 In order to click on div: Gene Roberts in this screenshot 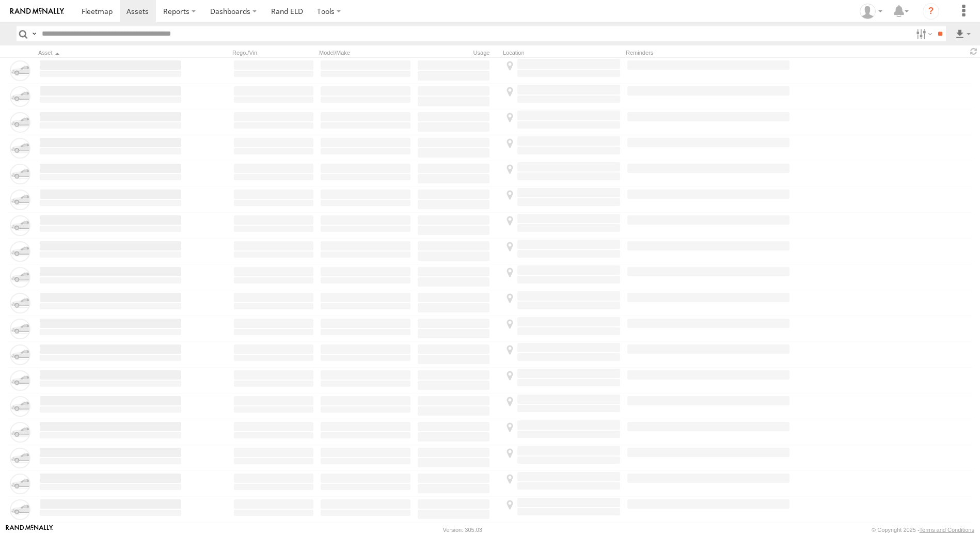, I will do `click(871, 12)`.